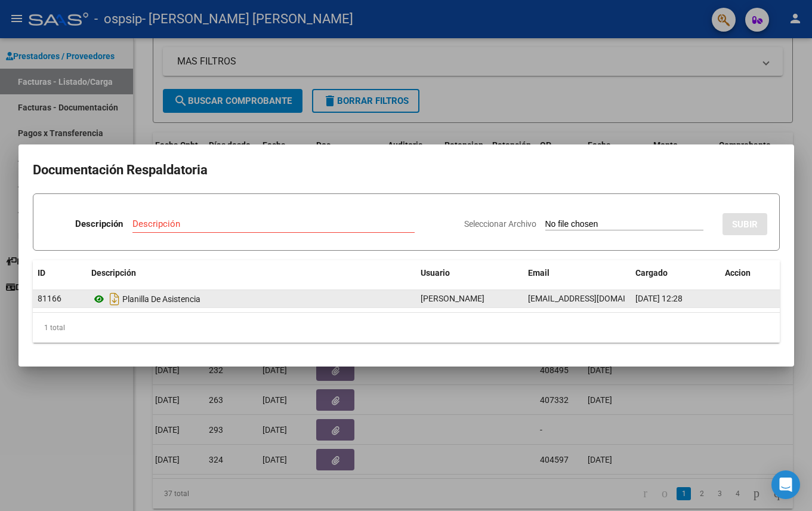  Describe the element at coordinates (406, 170) in the screenshot. I see `h2: Documentación Respaldatoria` at that location.